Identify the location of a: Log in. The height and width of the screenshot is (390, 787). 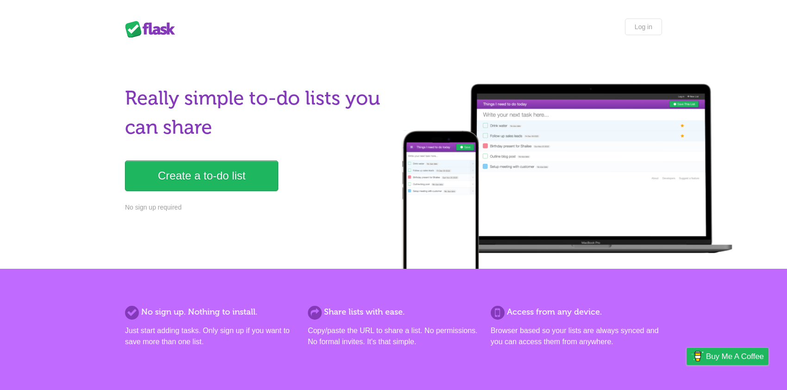
(644, 27).